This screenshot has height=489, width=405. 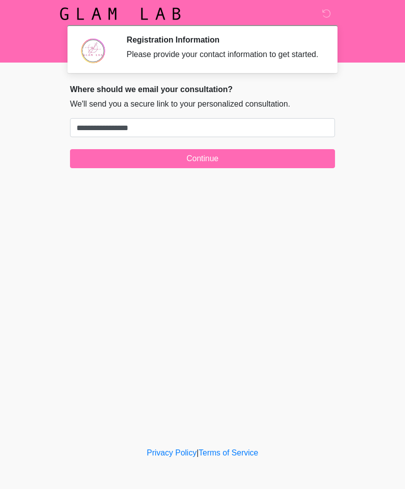 I want to click on h2: Where should we email your consultation?, so click(x=203, y=89).